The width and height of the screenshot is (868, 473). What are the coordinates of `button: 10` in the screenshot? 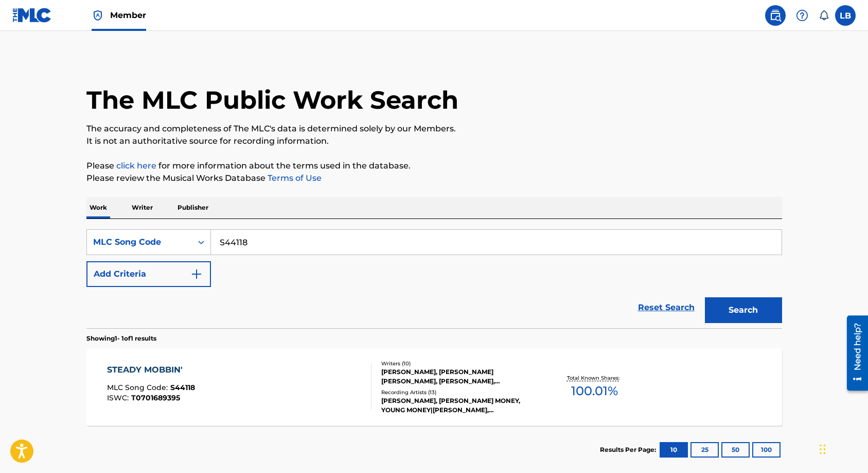 It's located at (674, 449).